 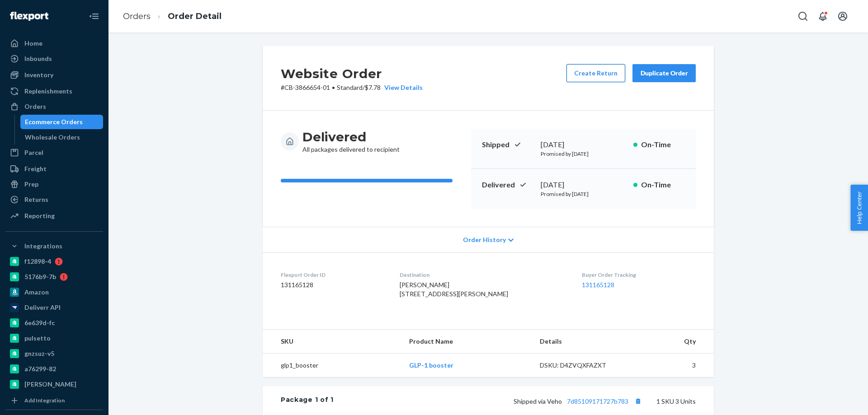 I want to click on button: Create Return, so click(x=596, y=74).